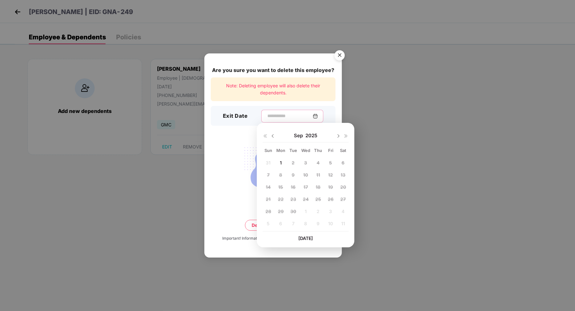 The width and height of the screenshot is (575, 311). What do you see at coordinates (268, 150) in the screenshot?
I see `div: Sun` at bounding box center [268, 150].